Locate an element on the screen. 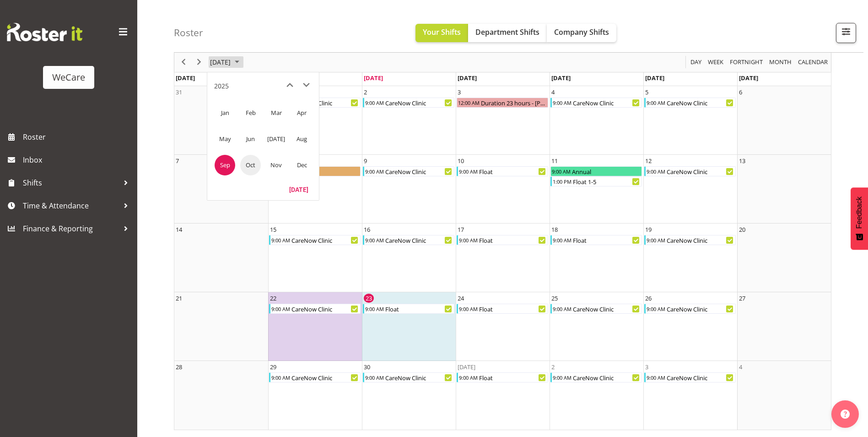 This screenshot has height=437, width=868. td: Saturday, September 27, 2025 is located at coordinates (784, 327).